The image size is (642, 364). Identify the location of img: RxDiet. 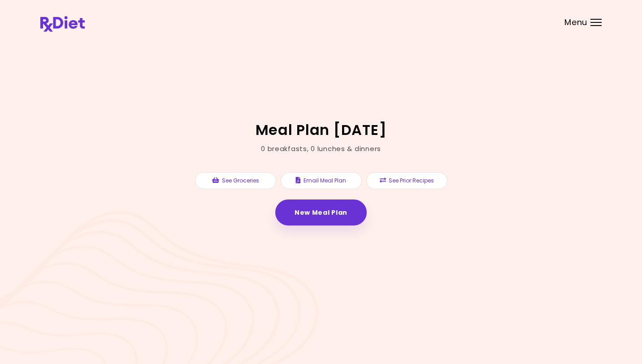
(62, 24).